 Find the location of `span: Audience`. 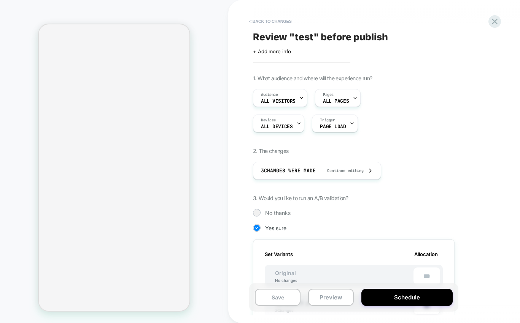

span: Audience is located at coordinates (269, 95).